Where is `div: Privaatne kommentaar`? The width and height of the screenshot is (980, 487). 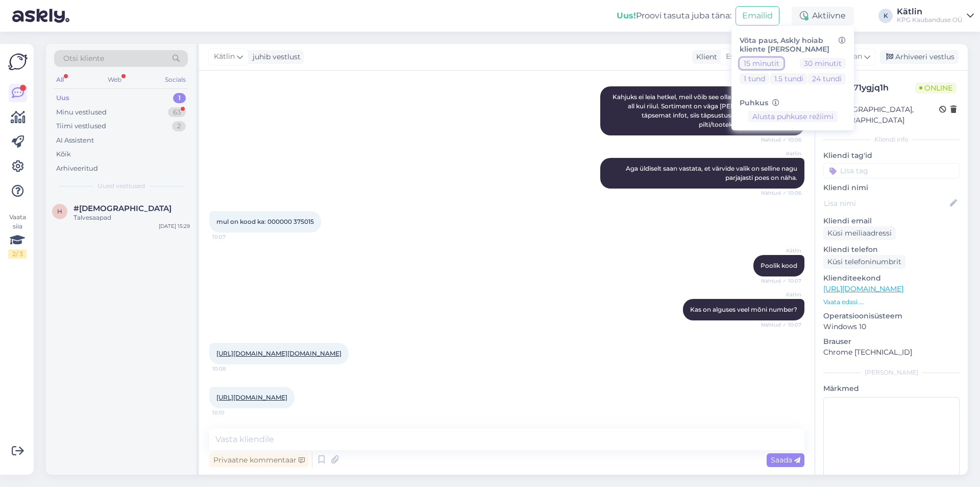 div: Privaatne kommentaar is located at coordinates (258, 460).